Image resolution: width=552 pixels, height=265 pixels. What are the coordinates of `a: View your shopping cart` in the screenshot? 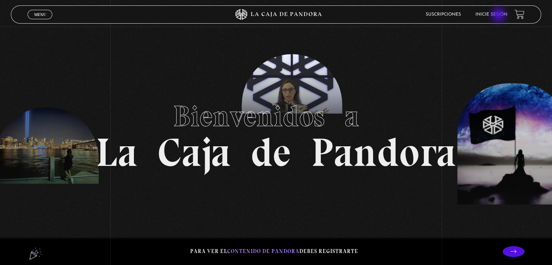 It's located at (519, 14).